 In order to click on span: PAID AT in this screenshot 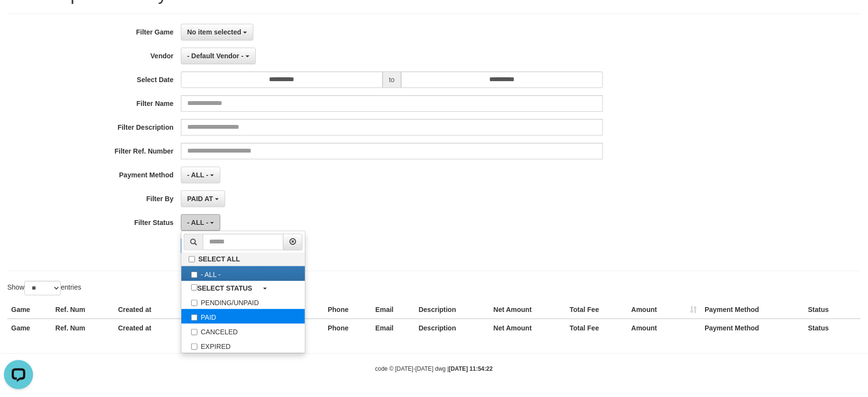, I will do `click(200, 199)`.